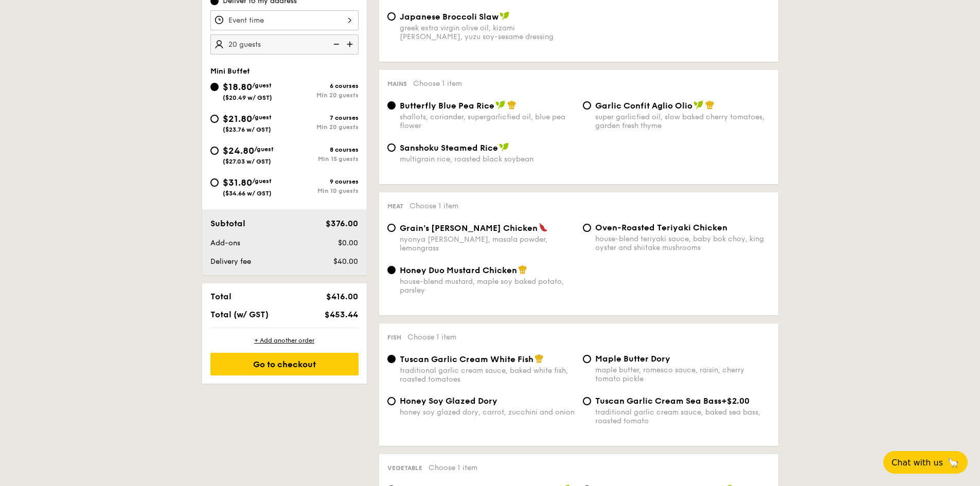 This screenshot has width=980, height=486. Describe the element at coordinates (322, 182) in the screenshot. I see `div: 9 courses` at that location.